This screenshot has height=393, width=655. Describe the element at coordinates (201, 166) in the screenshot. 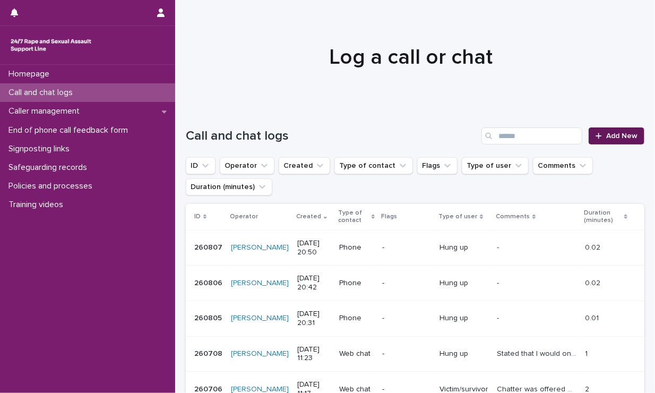

I see `button: ID` at that location.